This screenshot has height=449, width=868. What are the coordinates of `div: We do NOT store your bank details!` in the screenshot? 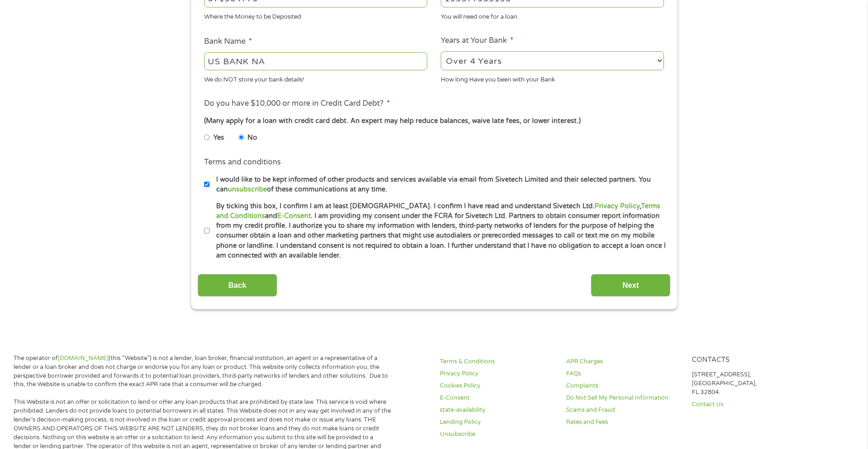 It's located at (316, 78).